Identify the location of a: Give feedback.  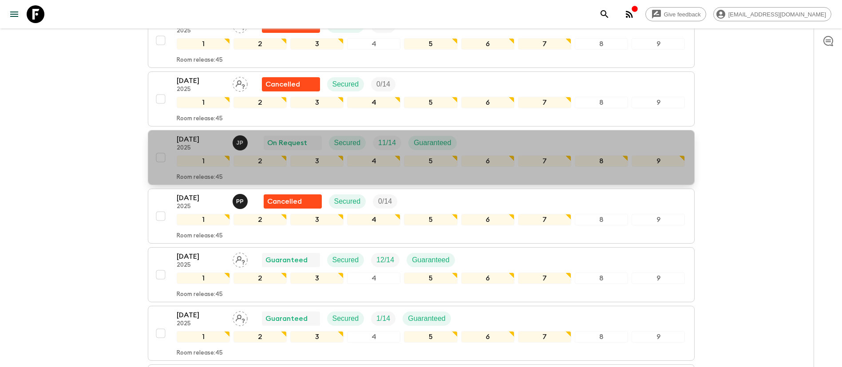
(676, 14).